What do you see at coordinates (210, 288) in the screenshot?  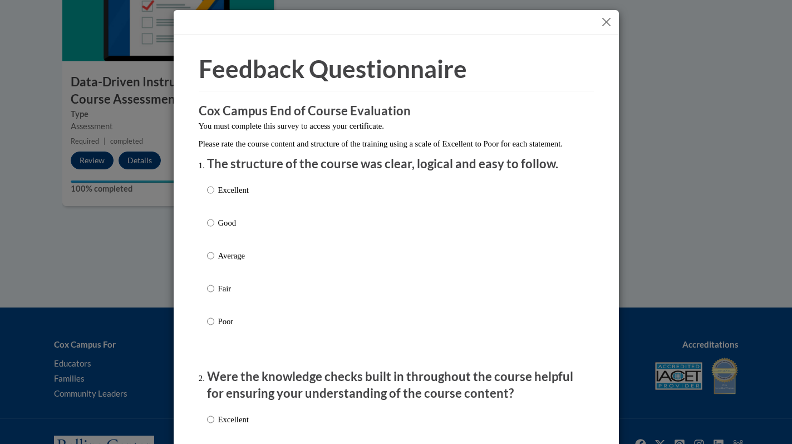 I see `input: Fair` at bounding box center [210, 288].